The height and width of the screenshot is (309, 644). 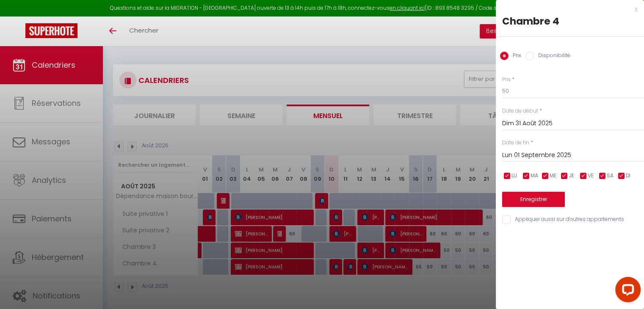 What do you see at coordinates (553, 56) in the screenshot?
I see `label: Disponibilité` at bounding box center [553, 56].